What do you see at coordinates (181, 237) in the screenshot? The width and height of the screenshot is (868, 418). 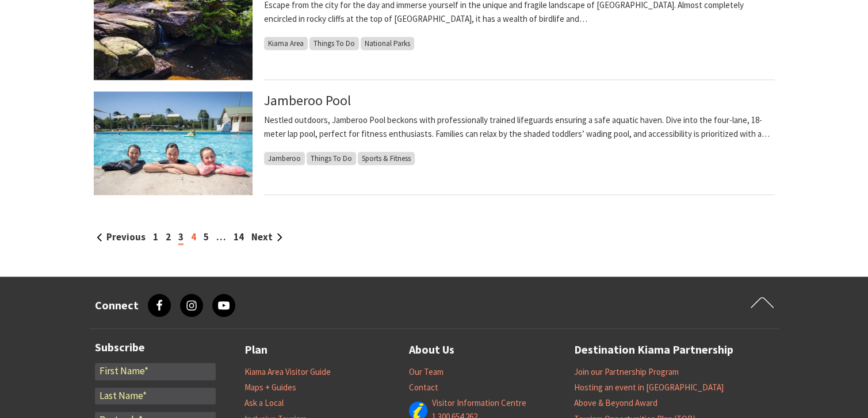 I see `span: 3` at bounding box center [181, 237].